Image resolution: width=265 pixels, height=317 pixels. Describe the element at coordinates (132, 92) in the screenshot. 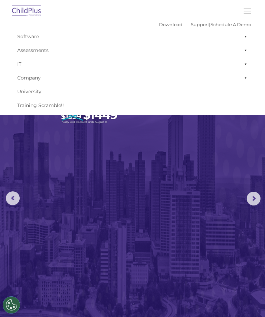

I see `a: University` at that location.